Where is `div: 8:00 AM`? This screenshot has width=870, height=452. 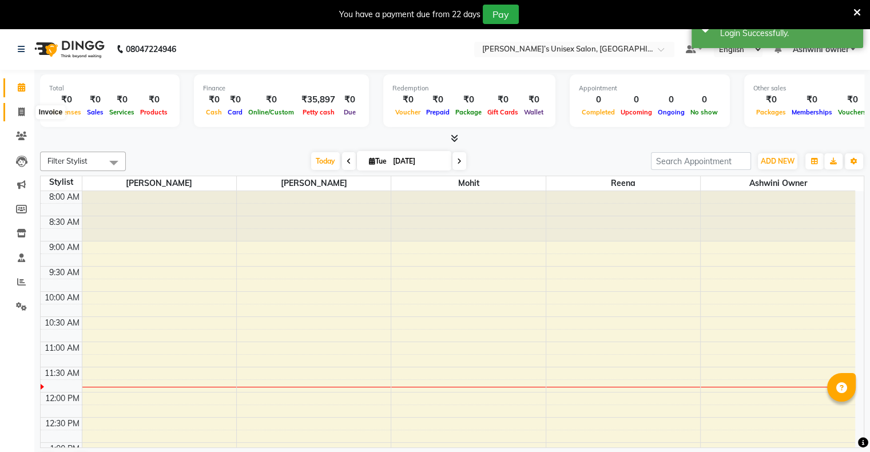 div: 8:00 AM is located at coordinates (64, 197).